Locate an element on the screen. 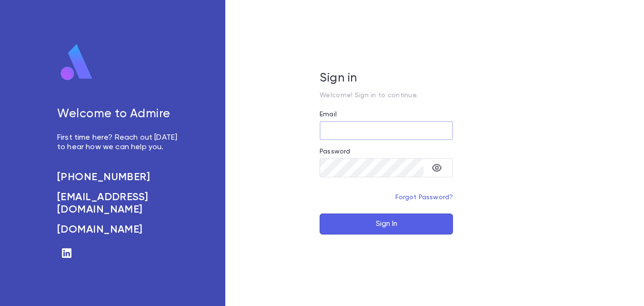 This screenshot has width=644, height=306. label: Email is located at coordinates (328, 114).